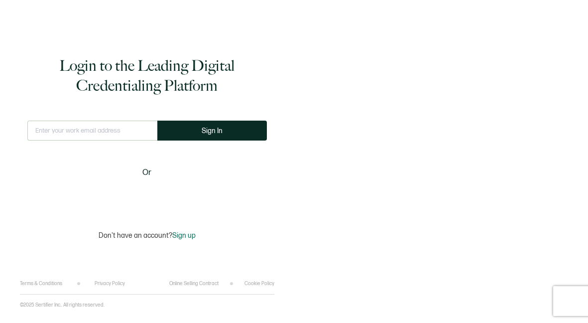  Describe the element at coordinates (212, 130) in the screenshot. I see `button: Sign In` at that location.